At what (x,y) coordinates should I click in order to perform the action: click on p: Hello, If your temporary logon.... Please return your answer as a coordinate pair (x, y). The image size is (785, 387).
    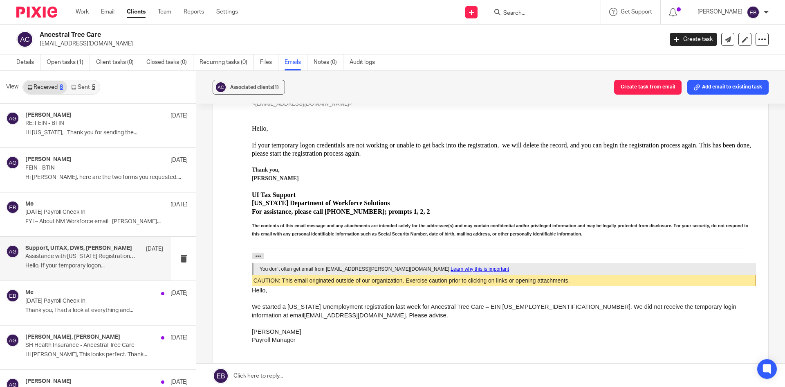
    Looking at the image, I should click on (94, 266).